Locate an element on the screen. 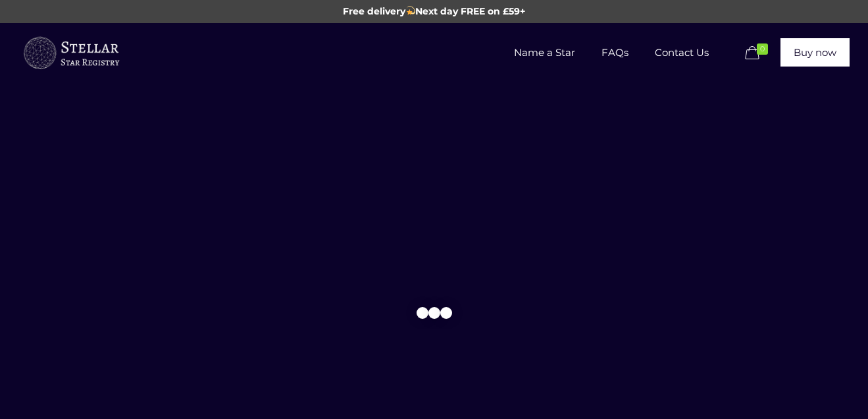 The image size is (868, 419). span: Contact Us is located at coordinates (682, 52).